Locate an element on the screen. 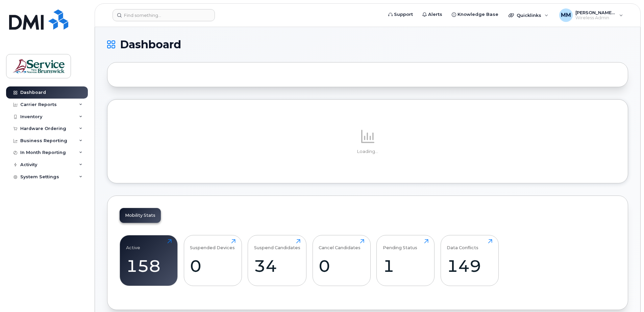  a: Data Conflicts149 is located at coordinates (470, 261).